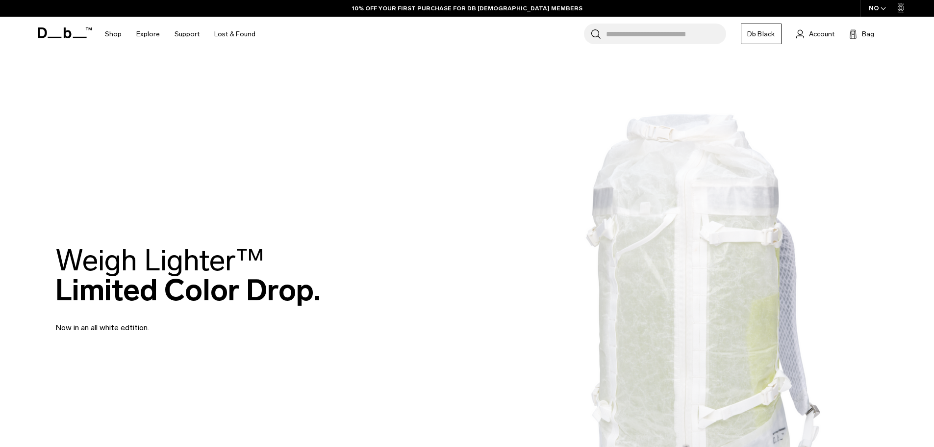 The image size is (934, 447). What do you see at coordinates (761, 34) in the screenshot?
I see `a: Db Black` at bounding box center [761, 34].